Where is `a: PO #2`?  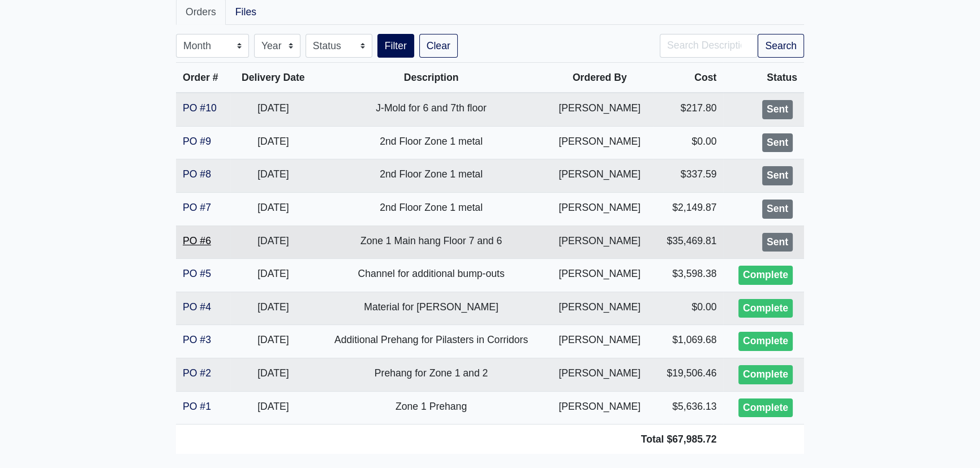 a: PO #2 is located at coordinates (197, 373).